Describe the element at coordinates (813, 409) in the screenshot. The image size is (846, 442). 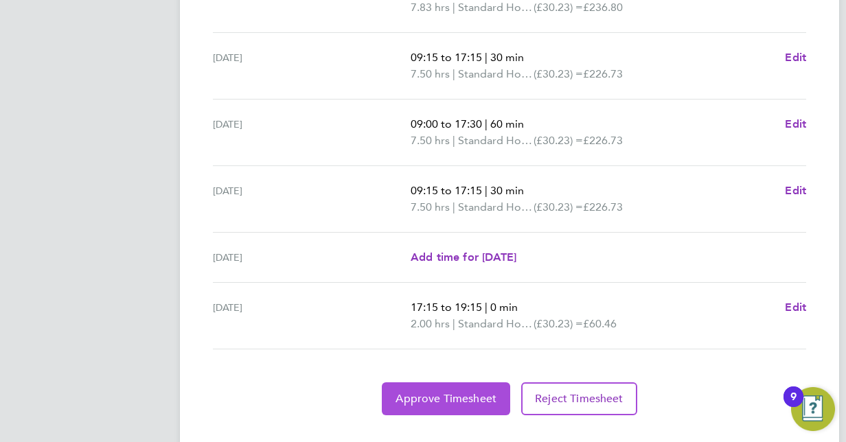
I see `button: Open Resource Center, 9 new notifications` at that location.